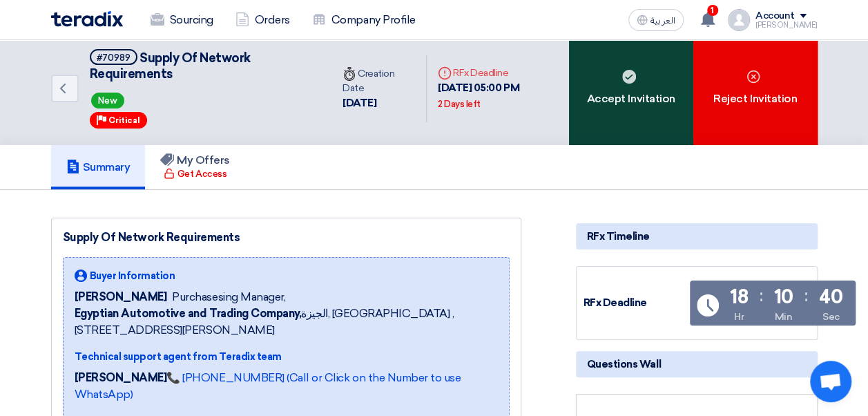 The height and width of the screenshot is (416, 868). Describe the element at coordinates (286, 356) in the screenshot. I see `div: Technical support agent from Teradix team` at that location.